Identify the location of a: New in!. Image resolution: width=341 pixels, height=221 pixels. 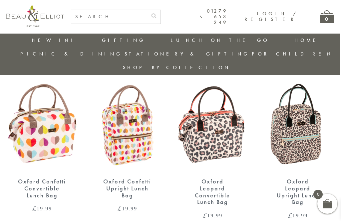
(54, 40).